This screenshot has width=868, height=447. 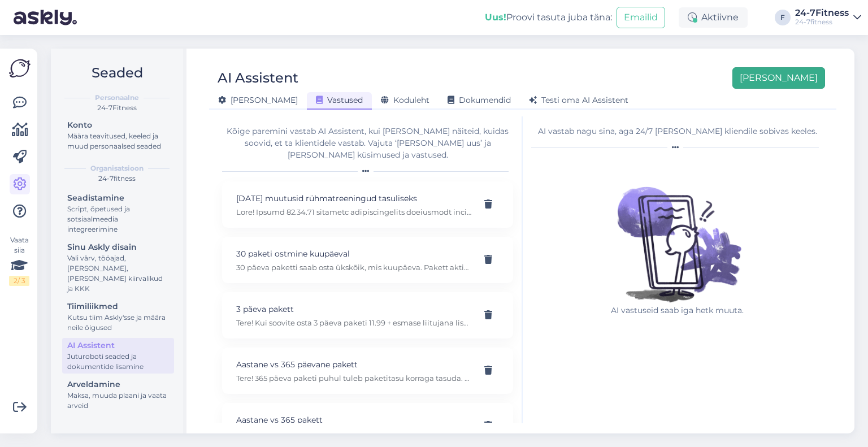 What do you see at coordinates (354, 378) in the screenshot?
I see `p: Tere! 365 päeva paketi puhul tuleb paketitasu korraga tasuda. Aastase lepinguga paketi puhul on t...` at bounding box center [354, 378].